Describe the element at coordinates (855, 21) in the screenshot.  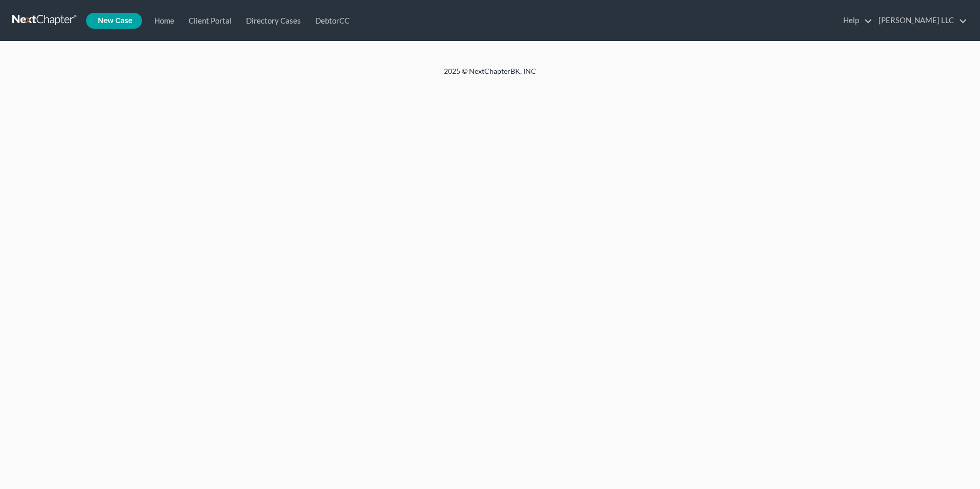
I see `a: Help` at that location.